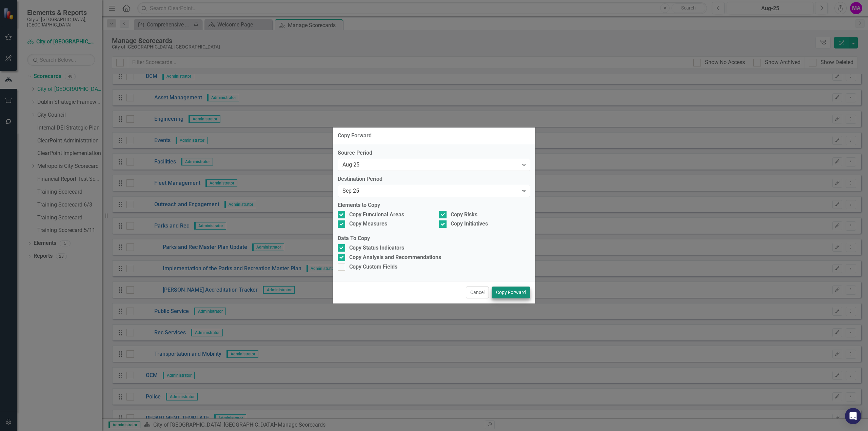  Describe the element at coordinates (434, 205) in the screenshot. I see `label: Elements to Copy` at that location.